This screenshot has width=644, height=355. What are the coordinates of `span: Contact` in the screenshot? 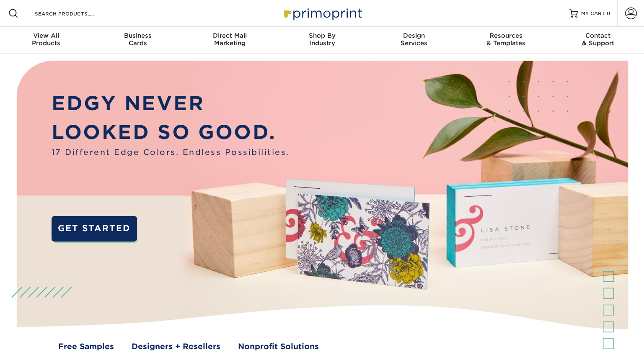 It's located at (598, 36).